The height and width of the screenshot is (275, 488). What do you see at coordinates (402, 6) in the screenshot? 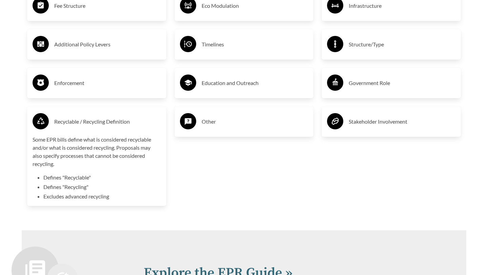
I see `h3: Infrastructure` at bounding box center [402, 6].